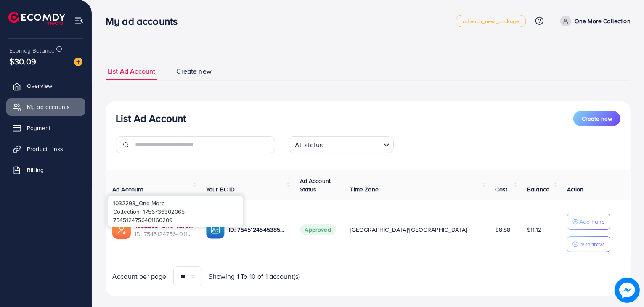 This screenshot has width=644, height=307. What do you see at coordinates (309, 145) in the screenshot?
I see `span: All status` at bounding box center [309, 145].